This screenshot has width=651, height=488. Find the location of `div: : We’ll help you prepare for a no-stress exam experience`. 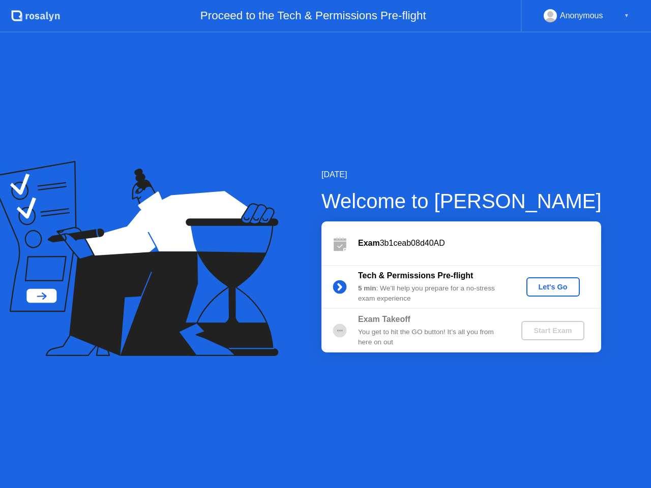

div: : We’ll help you prepare for a no-stress exam experience is located at coordinates (431, 294).